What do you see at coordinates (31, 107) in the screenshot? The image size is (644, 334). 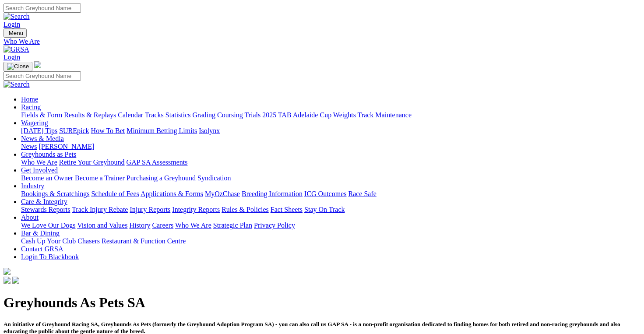 I see `a: Racing` at bounding box center [31, 107].